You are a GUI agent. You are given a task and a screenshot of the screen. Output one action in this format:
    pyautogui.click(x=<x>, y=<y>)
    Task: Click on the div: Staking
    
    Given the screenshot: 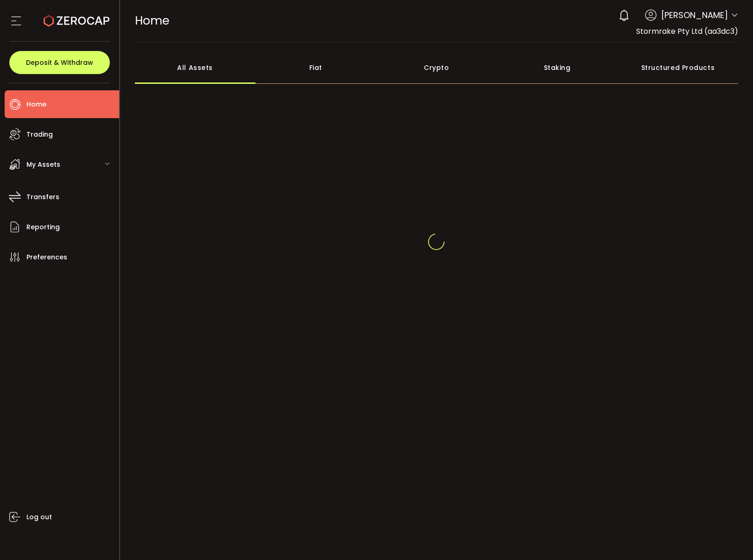 What is the action you would take?
    pyautogui.click(x=556, y=68)
    